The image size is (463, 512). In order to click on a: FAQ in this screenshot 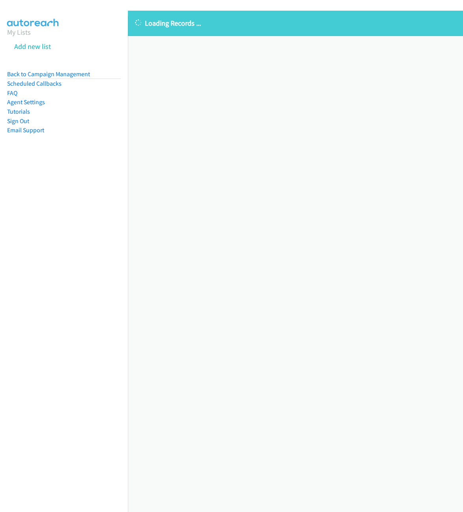, I will do `click(12, 93)`.